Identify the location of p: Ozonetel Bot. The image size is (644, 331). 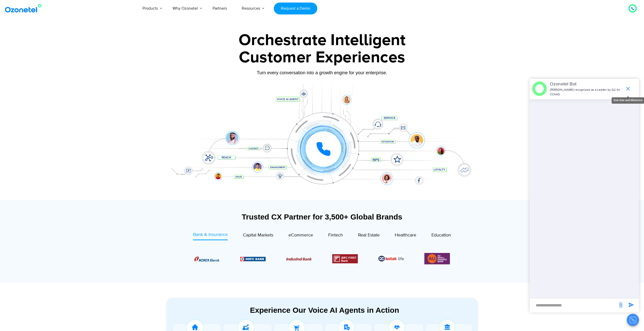
(586, 84).